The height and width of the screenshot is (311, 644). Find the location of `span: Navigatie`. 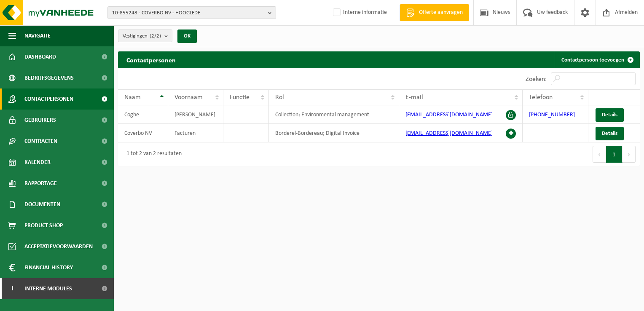

span: Navigatie is located at coordinates (38, 36).